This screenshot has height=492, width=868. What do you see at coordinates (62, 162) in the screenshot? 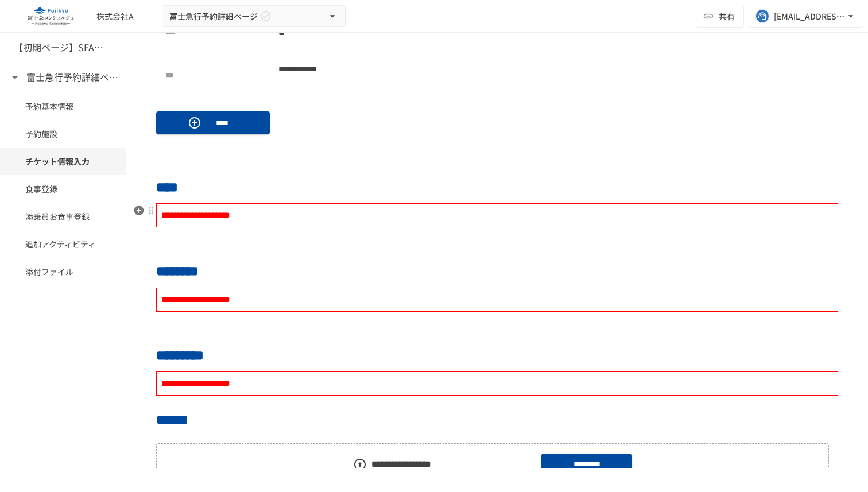
I see `span: チケット情報入力` at bounding box center [62, 162].